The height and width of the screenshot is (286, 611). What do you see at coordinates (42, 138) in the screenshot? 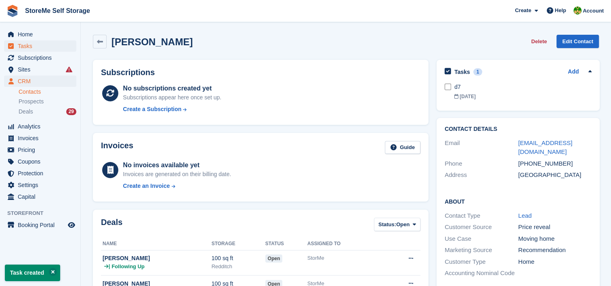
I see `span: Invoices` at bounding box center [42, 138].